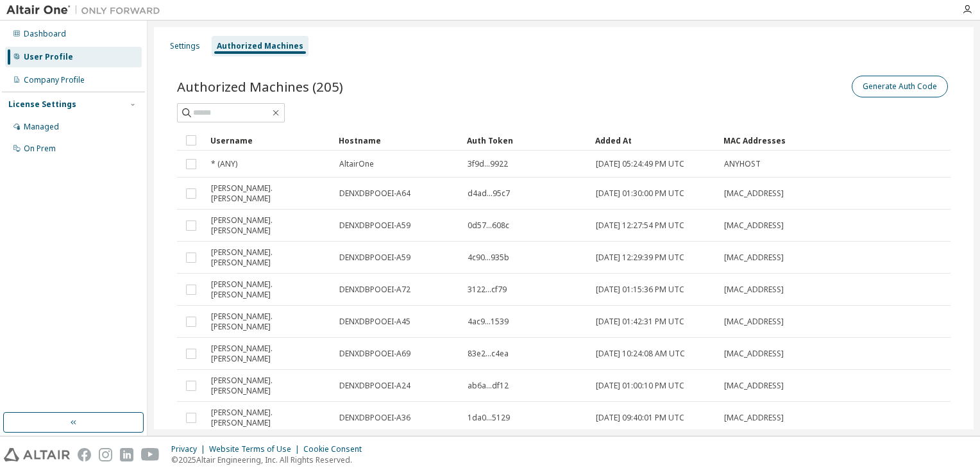  What do you see at coordinates (126, 454) in the screenshot?
I see `img: linkedin.svg` at bounding box center [126, 454].